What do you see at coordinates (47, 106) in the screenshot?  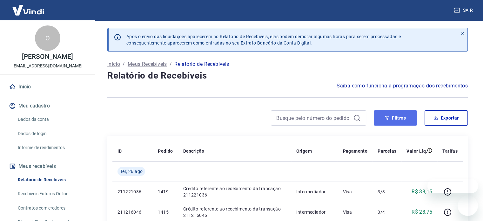 I see `button: Meu cadastro` at bounding box center [47, 106].